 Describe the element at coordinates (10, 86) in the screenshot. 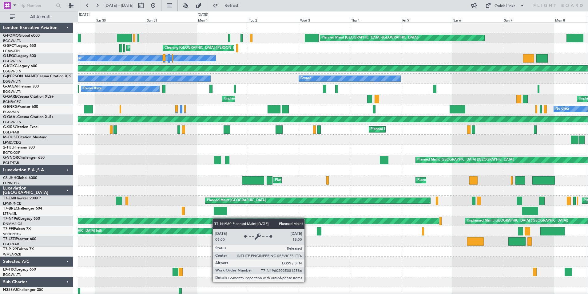

I see `span: G-JAGA` at that location.